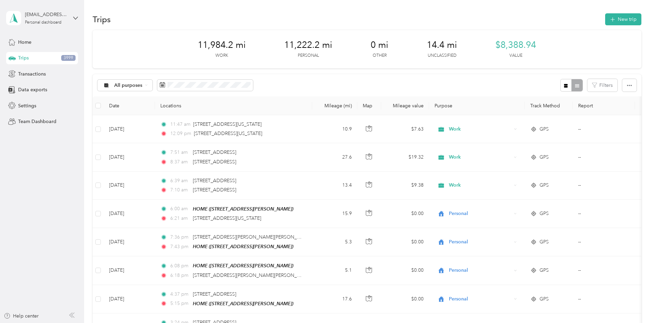 The height and width of the screenshot is (323, 653). Describe the element at coordinates (380, 45) in the screenshot. I see `span: 0 mi` at that location.